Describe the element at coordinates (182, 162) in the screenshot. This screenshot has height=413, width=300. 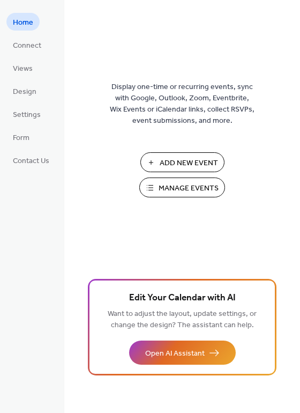
I see `button: Add New Event` at that location.